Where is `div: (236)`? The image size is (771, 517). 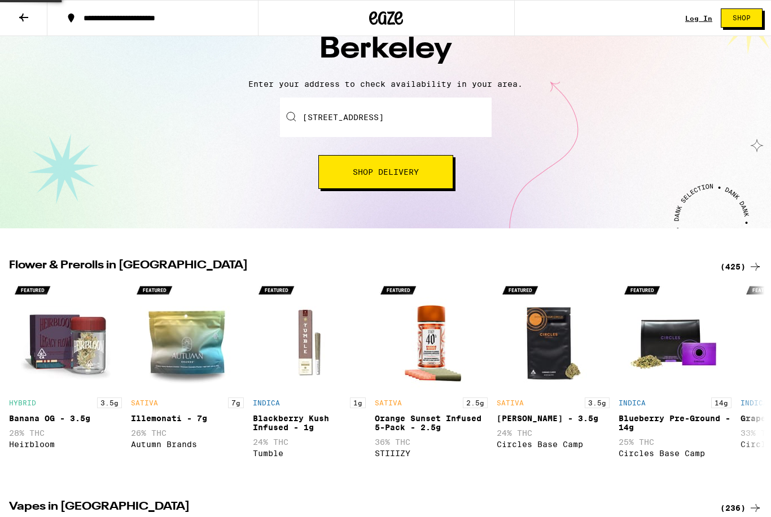
div: (236) is located at coordinates (741, 508).